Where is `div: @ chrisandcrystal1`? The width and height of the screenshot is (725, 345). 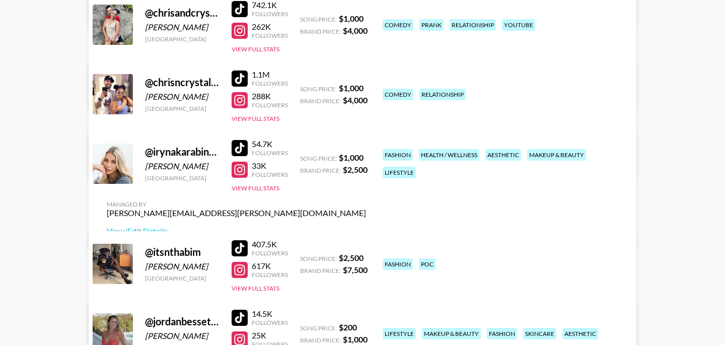 div: @ chrisandcrystal1 is located at coordinates (182, 13).